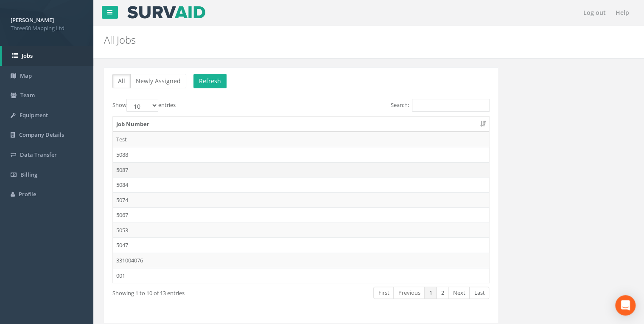 Image resolution: width=644 pixels, height=324 pixels. Describe the element at coordinates (409, 293) in the screenshot. I see `a: Previous` at that location.